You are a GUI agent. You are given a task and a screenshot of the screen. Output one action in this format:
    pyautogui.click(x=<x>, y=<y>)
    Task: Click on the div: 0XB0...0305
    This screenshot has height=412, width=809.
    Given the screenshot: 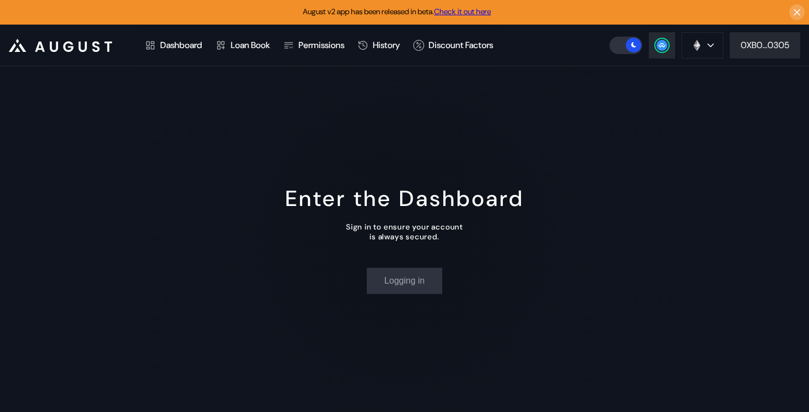 What is the action you would take?
    pyautogui.click(x=764, y=45)
    